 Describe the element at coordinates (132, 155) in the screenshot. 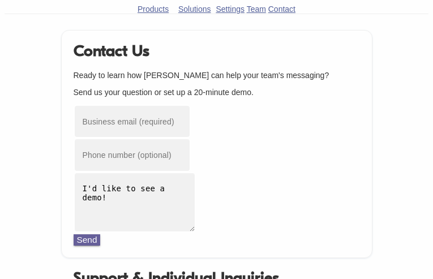

I see `input: Phone number (optional)` at that location.